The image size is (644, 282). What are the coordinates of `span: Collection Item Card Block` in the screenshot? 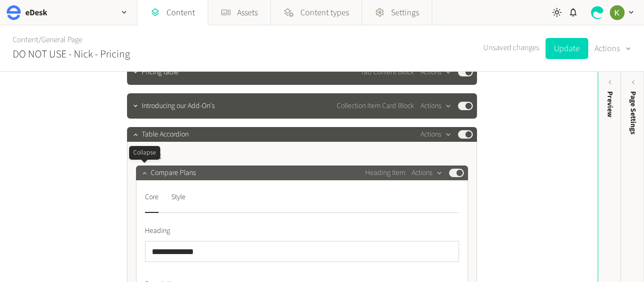 It's located at (375, 106).